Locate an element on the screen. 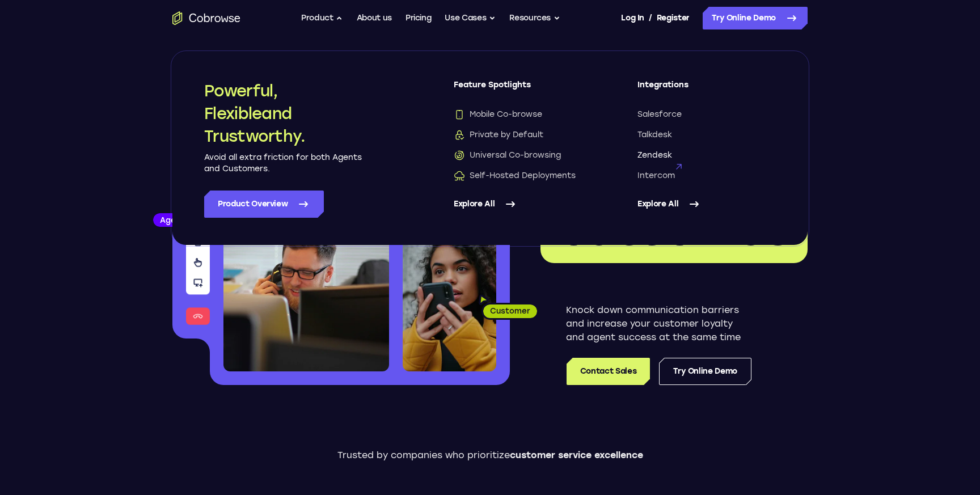  button: Resources is located at coordinates (535, 18).